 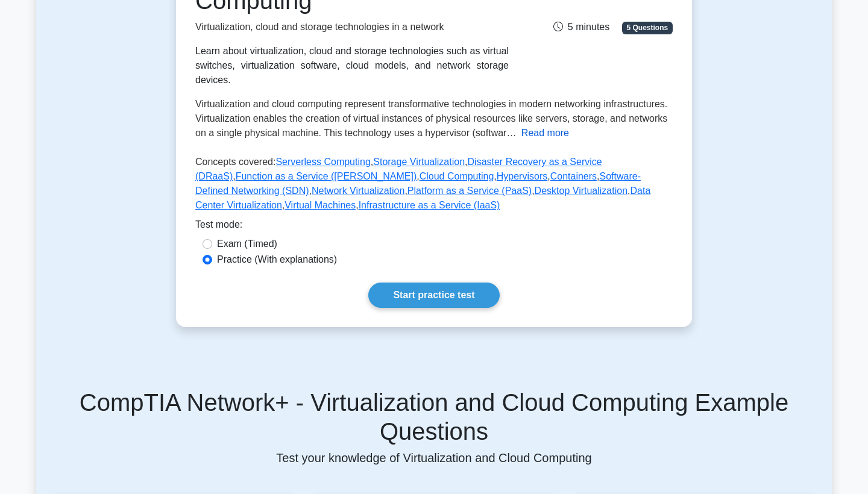 What do you see at coordinates (434, 227) in the screenshot?
I see `div: Test mode:` at bounding box center [434, 227].